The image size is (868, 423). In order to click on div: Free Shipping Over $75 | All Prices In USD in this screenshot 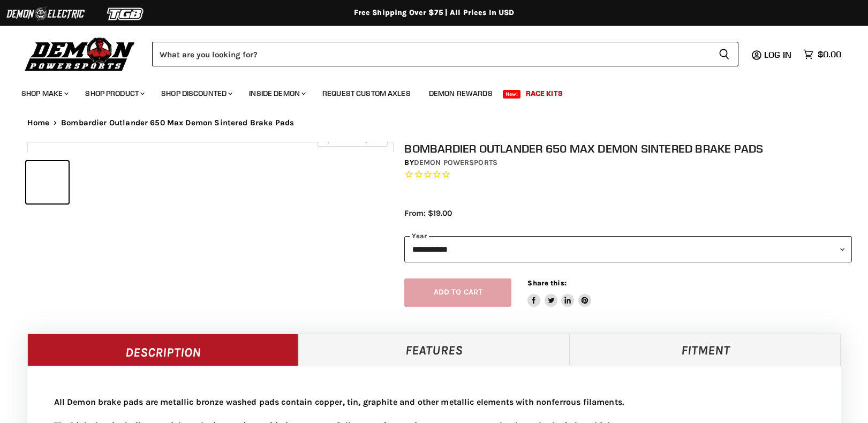, I will do `click(434, 13)`.